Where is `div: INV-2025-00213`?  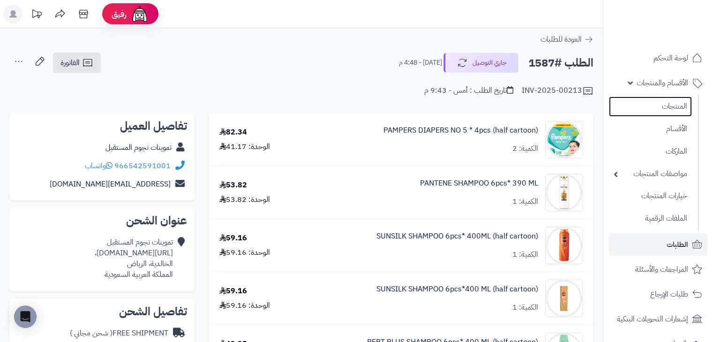 div: INV-2025-00213 is located at coordinates (557, 91).